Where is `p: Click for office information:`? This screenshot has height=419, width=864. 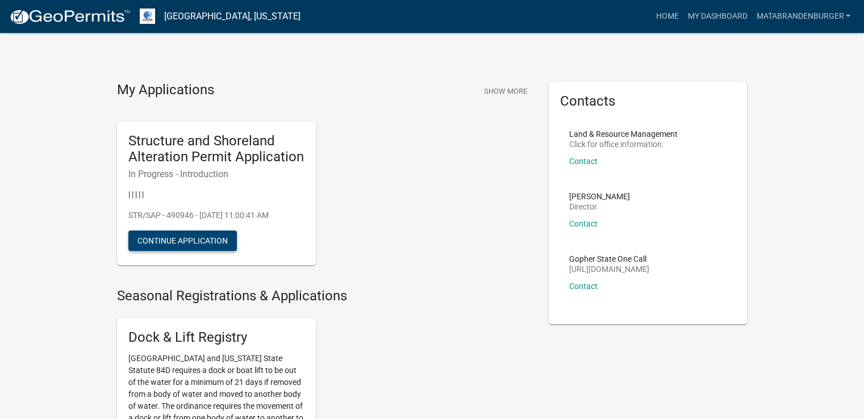
p: Click for office information: is located at coordinates (623, 144).